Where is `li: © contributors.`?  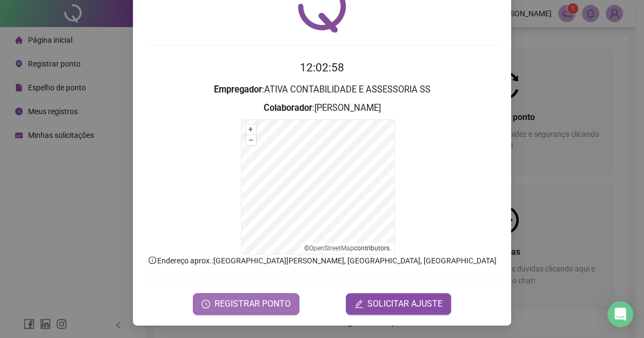
li: © contributors. is located at coordinates (347, 248).